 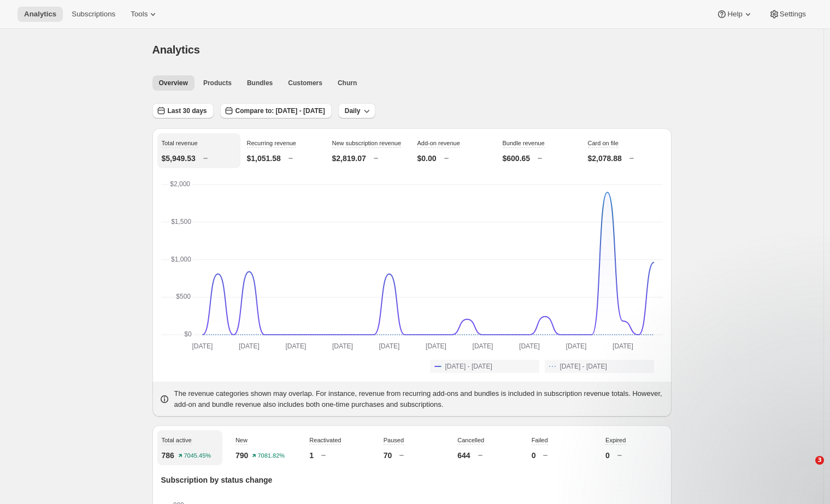 I want to click on span: 3, so click(x=819, y=460).